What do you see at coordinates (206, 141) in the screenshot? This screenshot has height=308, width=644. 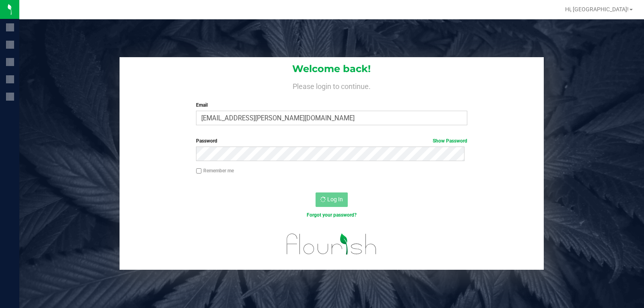 I see `span: Password` at bounding box center [206, 141].